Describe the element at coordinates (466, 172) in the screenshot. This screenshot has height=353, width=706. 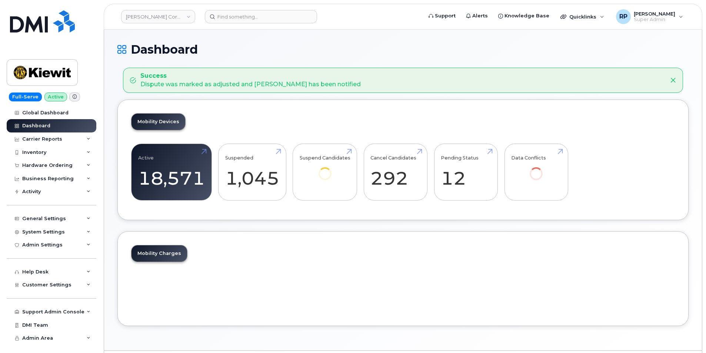
I see `a: Pending Status 12` at that location.